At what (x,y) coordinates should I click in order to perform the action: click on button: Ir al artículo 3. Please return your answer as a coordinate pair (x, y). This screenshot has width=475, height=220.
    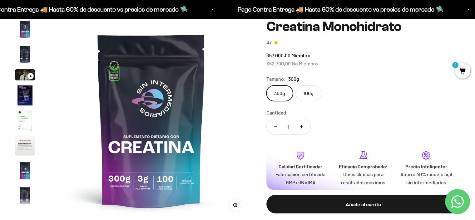
    Looking at the image, I should click on (25, 76).